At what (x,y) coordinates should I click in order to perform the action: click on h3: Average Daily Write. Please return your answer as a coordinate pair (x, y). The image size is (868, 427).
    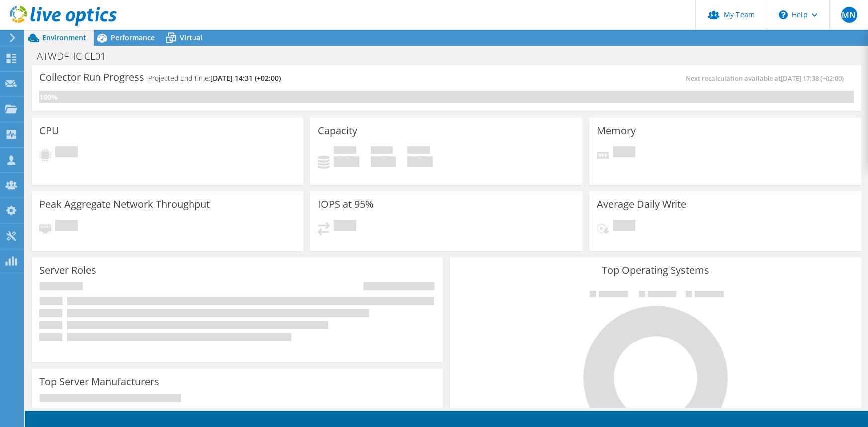
    Looking at the image, I should click on (642, 205).